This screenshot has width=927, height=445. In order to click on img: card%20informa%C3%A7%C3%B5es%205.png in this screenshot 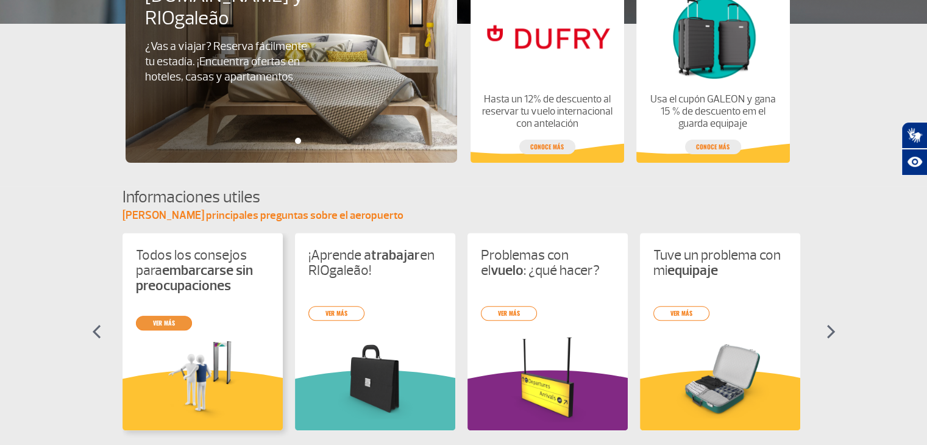, I will do `click(547, 378)`.